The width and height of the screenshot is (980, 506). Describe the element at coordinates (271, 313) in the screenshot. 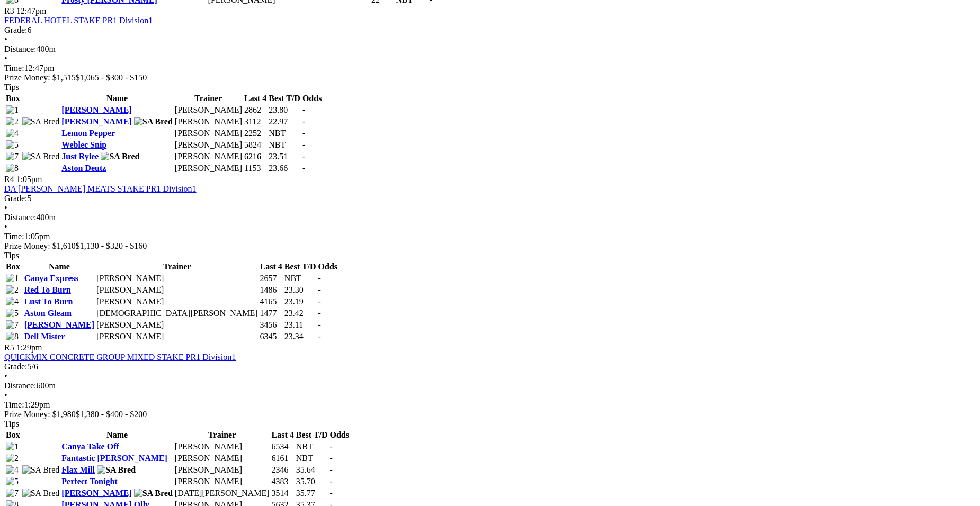

I see `td: 1477` at that location.